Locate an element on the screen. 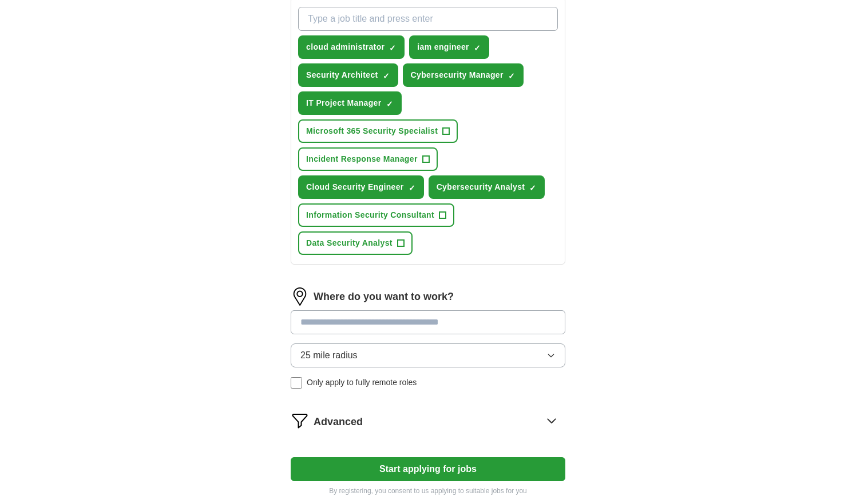  span: Cybersecurity Analyst is located at coordinates (481, 187).